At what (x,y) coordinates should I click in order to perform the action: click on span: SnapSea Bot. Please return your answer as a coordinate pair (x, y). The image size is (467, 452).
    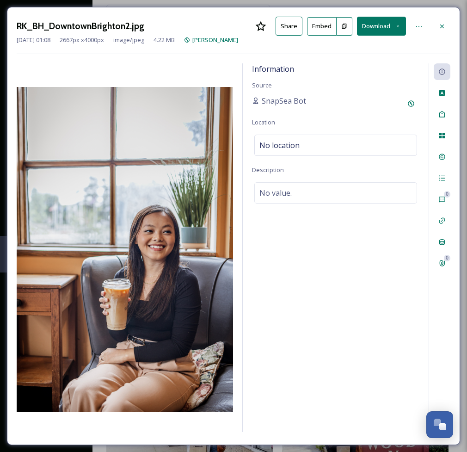
    Looking at the image, I should click on (284, 101).